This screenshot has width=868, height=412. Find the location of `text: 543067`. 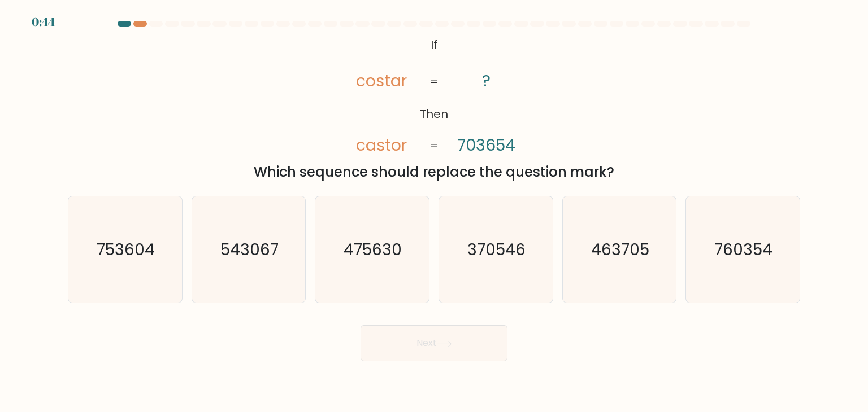

text: 543067 is located at coordinates (249, 250).